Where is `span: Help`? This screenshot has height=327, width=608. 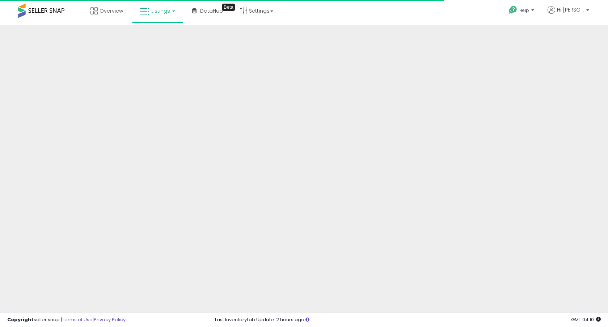 span: Help is located at coordinates (524, 10).